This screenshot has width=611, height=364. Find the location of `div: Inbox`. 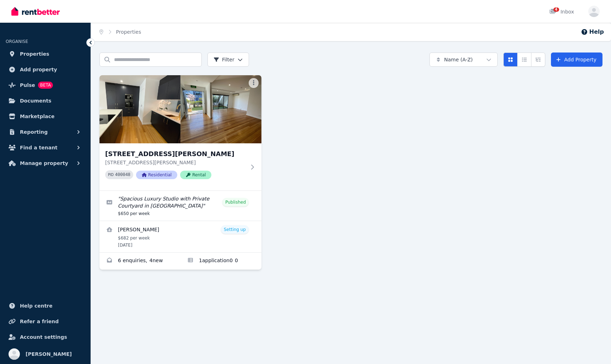

div: Inbox is located at coordinates (561, 12).